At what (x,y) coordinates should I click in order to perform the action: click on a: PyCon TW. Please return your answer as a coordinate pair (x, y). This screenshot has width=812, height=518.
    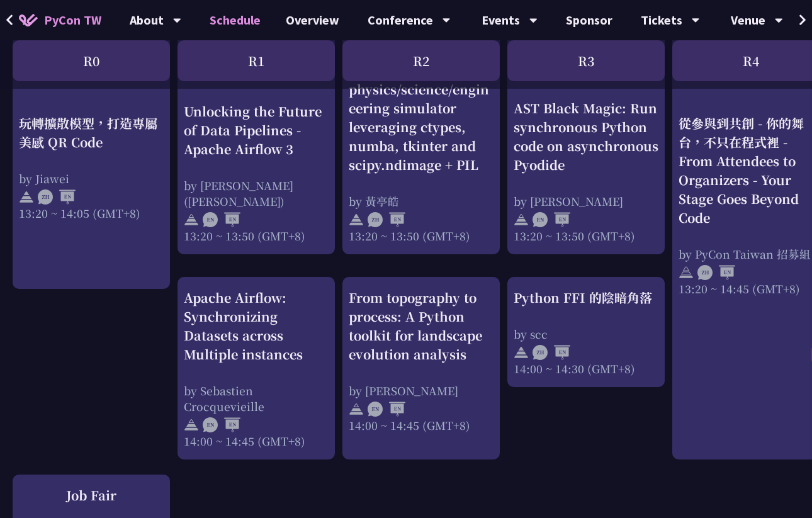
    Looking at the image, I should click on (60, 20).